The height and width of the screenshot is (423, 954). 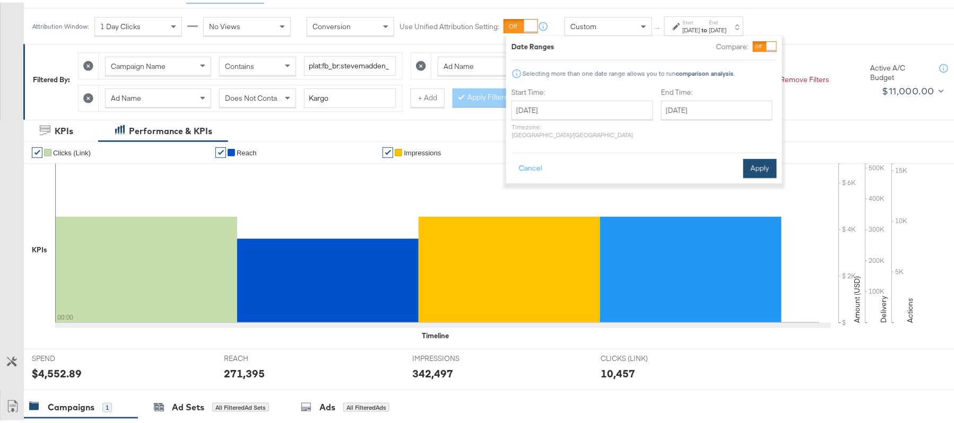 What do you see at coordinates (801, 77) in the screenshot?
I see `button: Remove Filters` at bounding box center [801, 77].